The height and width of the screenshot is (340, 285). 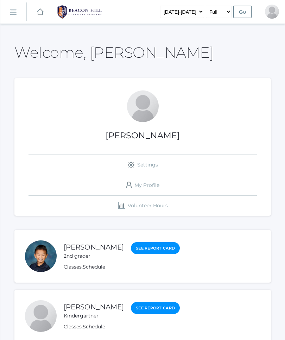 I want to click on a: Volunteer Hours, so click(x=142, y=205).